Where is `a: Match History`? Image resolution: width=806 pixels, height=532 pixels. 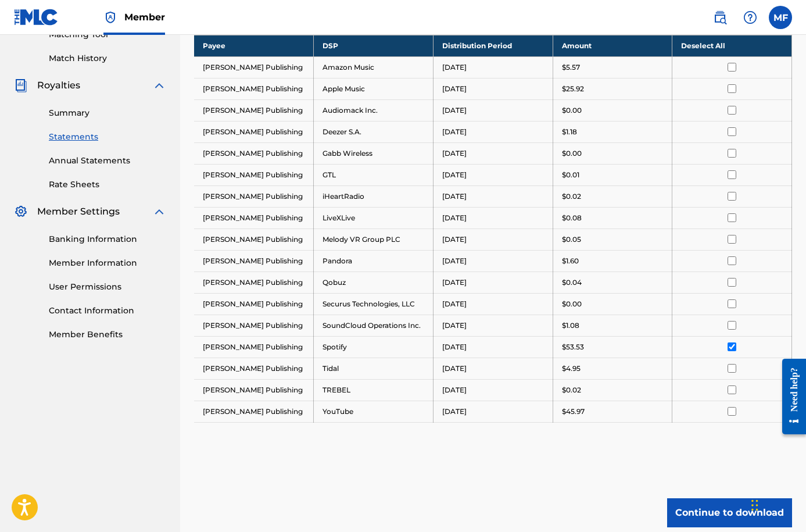
a: Match History is located at coordinates (107, 58).